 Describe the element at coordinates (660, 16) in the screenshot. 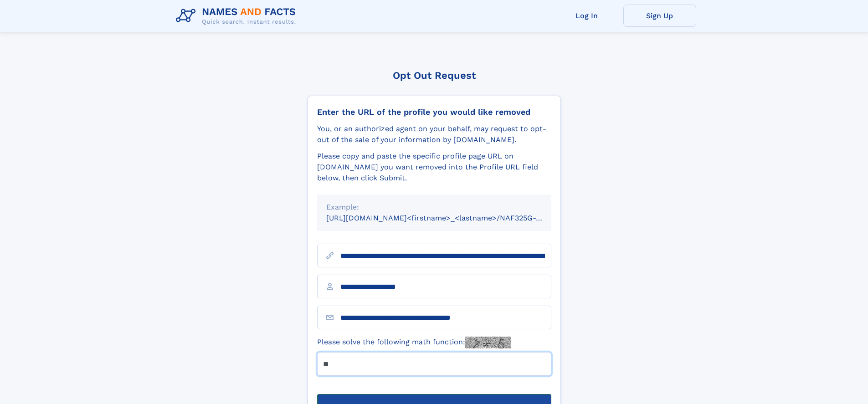

I see `a: Sign Up` at that location.